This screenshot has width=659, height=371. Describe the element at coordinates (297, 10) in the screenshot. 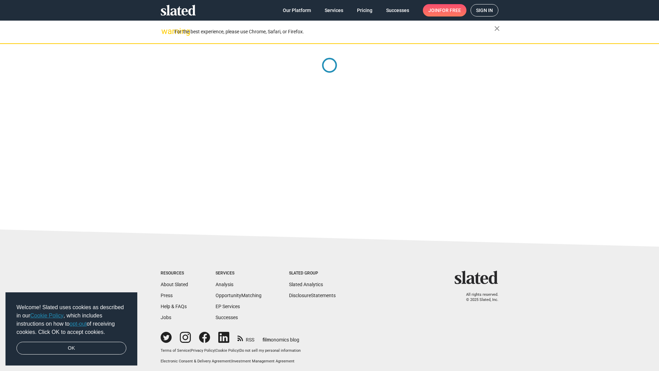

I see `span: Our Platform` at that location.